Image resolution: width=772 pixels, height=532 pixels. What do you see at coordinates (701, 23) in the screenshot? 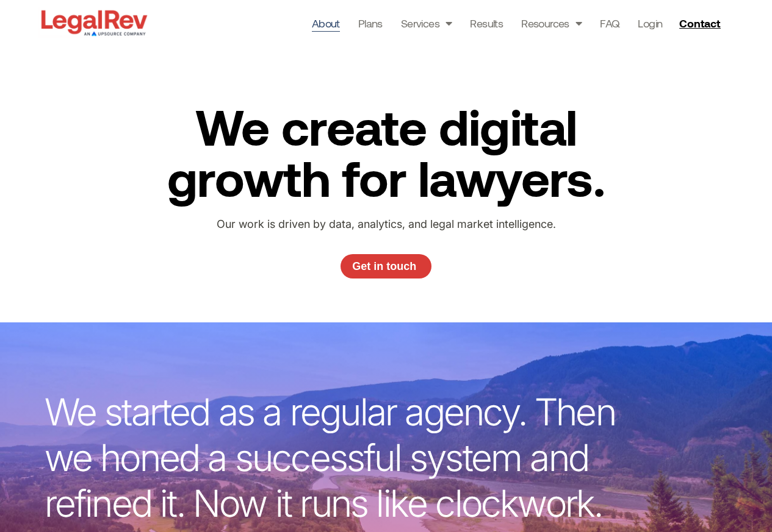
I see `a: Contact` at bounding box center [701, 23].